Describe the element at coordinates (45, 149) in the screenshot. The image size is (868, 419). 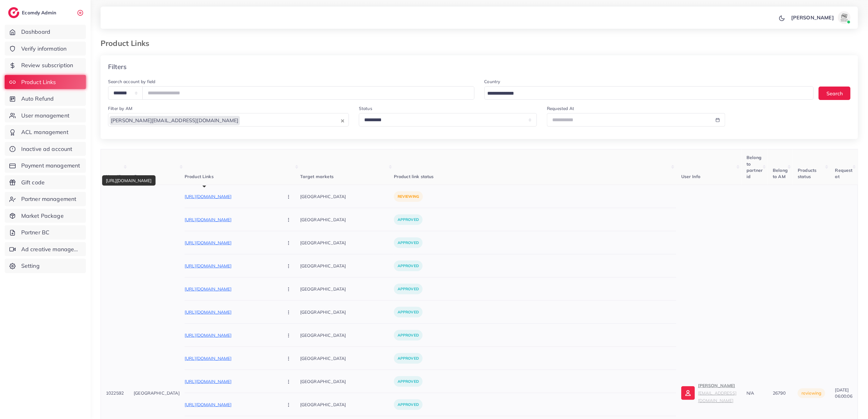
I see `a: Inactive ad account` at that location.